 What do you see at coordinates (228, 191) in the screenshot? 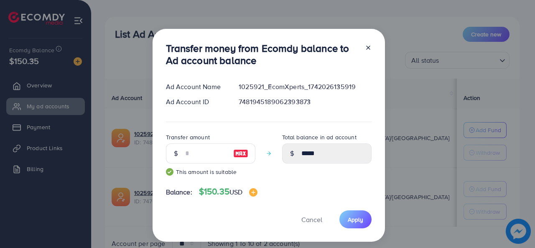
I see `h4: $150.35` at bounding box center [228, 191].